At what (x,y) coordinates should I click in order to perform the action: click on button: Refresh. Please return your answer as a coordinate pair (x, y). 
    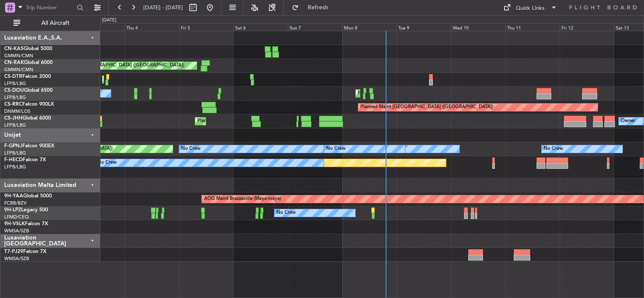
    Looking at the image, I should click on (313, 8).